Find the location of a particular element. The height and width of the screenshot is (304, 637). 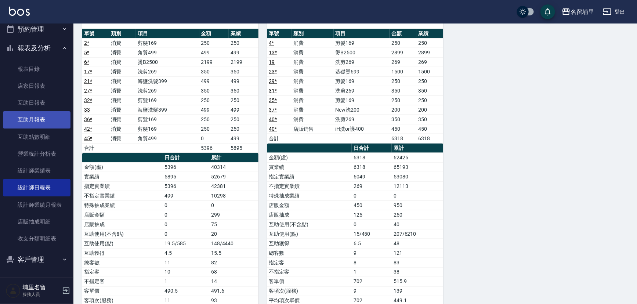

img: Person is located at coordinates (13, 291).